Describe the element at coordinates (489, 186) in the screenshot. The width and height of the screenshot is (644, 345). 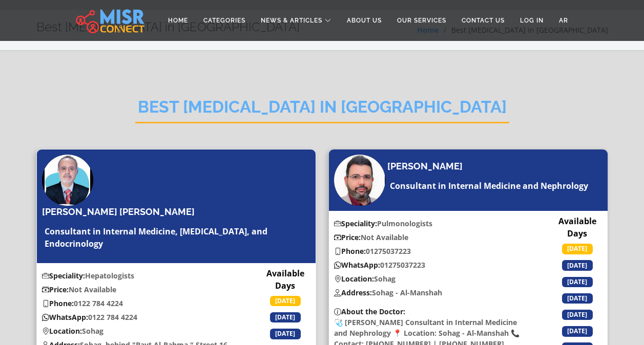
I see `p: Consultant in Internal Medicine and Nephrology` at that location.